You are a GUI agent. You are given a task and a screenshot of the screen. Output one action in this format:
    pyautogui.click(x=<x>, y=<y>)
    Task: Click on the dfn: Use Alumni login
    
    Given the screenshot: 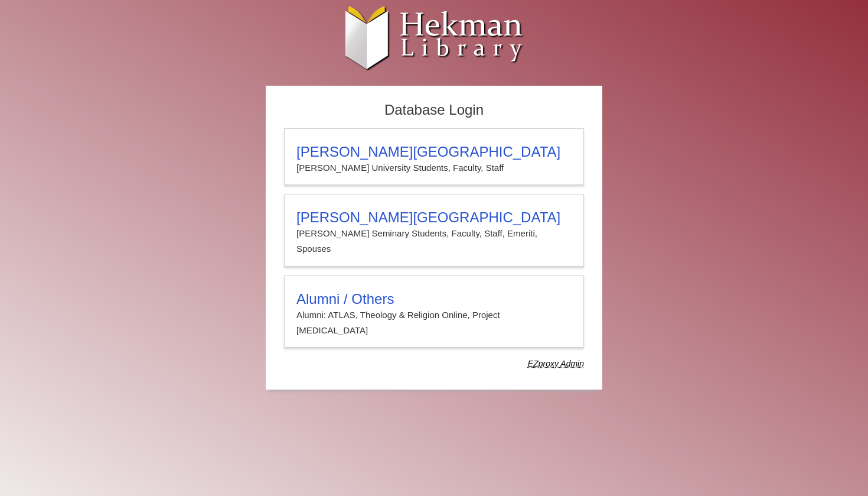 What is the action you would take?
    pyautogui.click(x=556, y=363)
    